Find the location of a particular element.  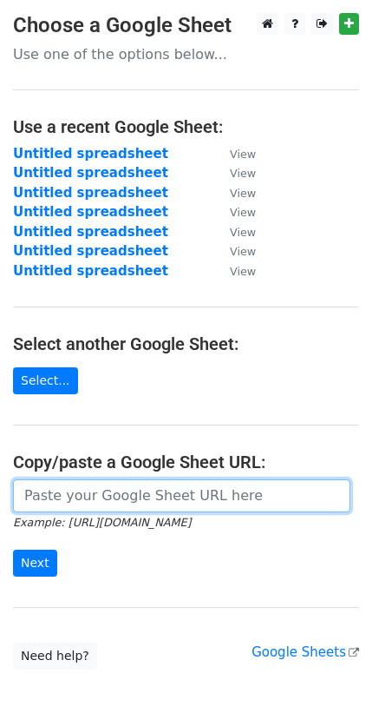

h4: Copy/paste a Google Sheet URL: is located at coordinates (186, 462).